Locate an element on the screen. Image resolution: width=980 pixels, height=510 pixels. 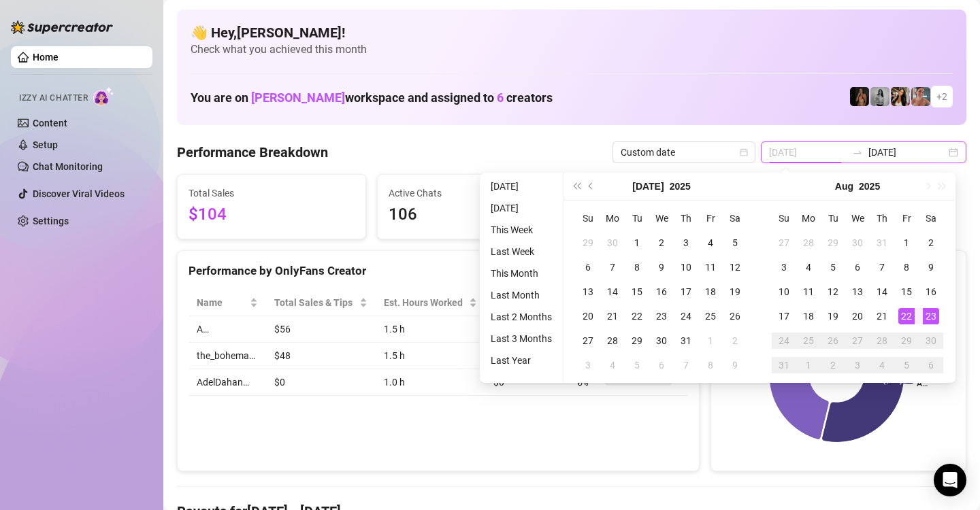
td: 2025-07-18 is located at coordinates (710, 292).